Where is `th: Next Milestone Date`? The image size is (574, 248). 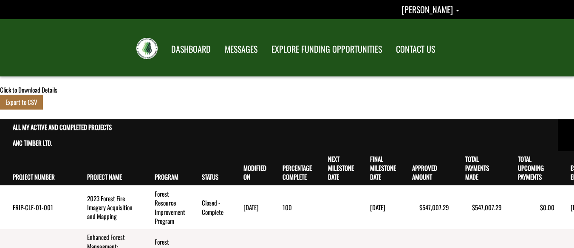 th: Next Milestone Date is located at coordinates (336, 168).